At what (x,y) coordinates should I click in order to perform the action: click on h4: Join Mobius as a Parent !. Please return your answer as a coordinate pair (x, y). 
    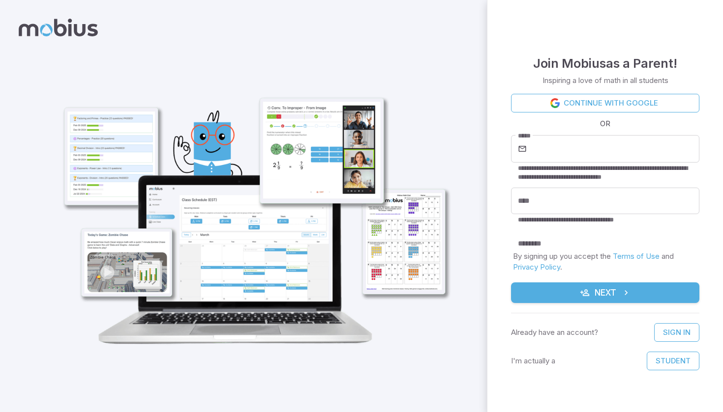
    Looking at the image, I should click on (605, 63).